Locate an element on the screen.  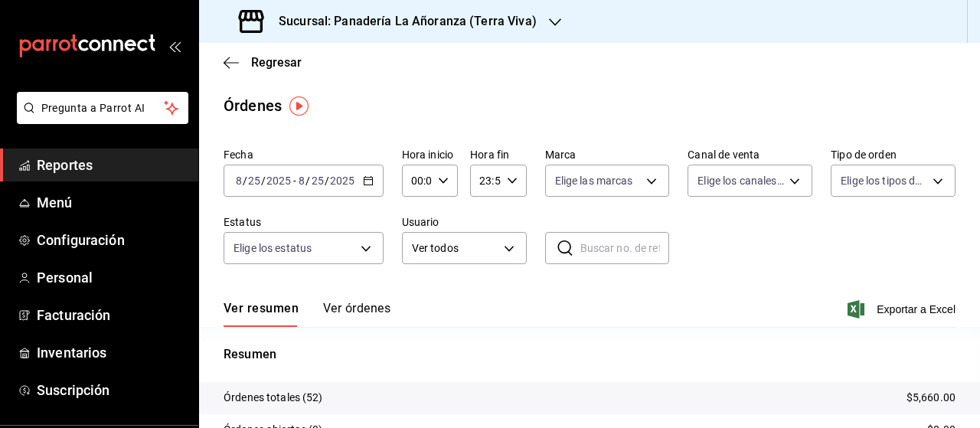
span: Regresar is located at coordinates (276, 62).